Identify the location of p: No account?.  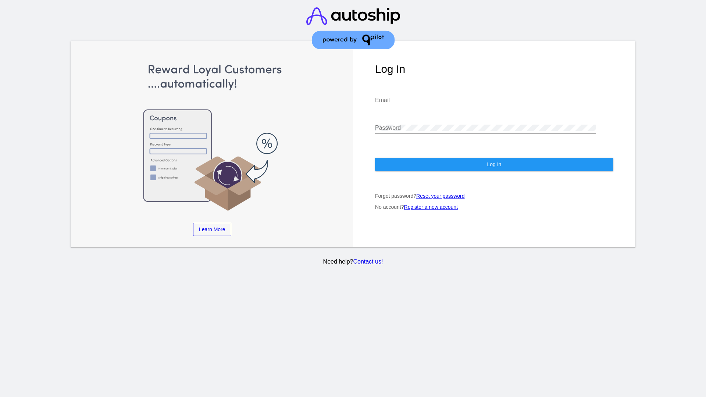
(494, 207).